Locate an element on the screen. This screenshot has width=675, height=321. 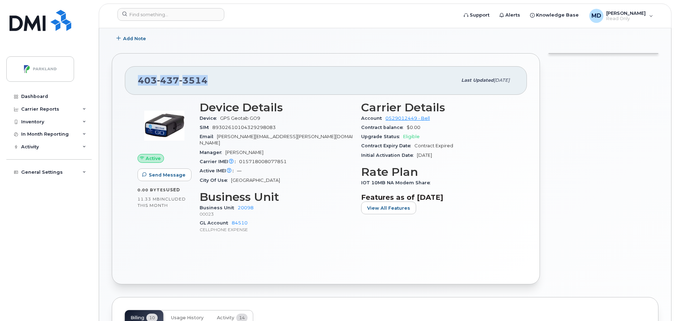
span: Contract Expired is located at coordinates (434, 146).